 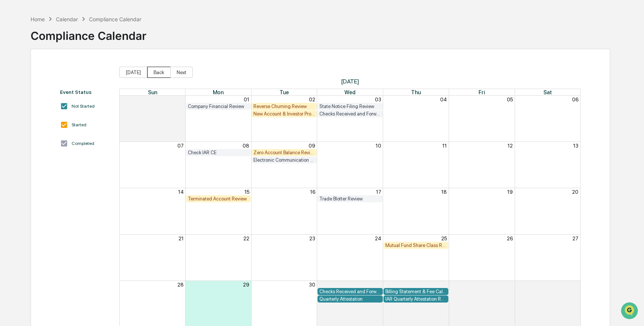 What do you see at coordinates (37, 19) in the screenshot?
I see `div: Home` at bounding box center [37, 19].